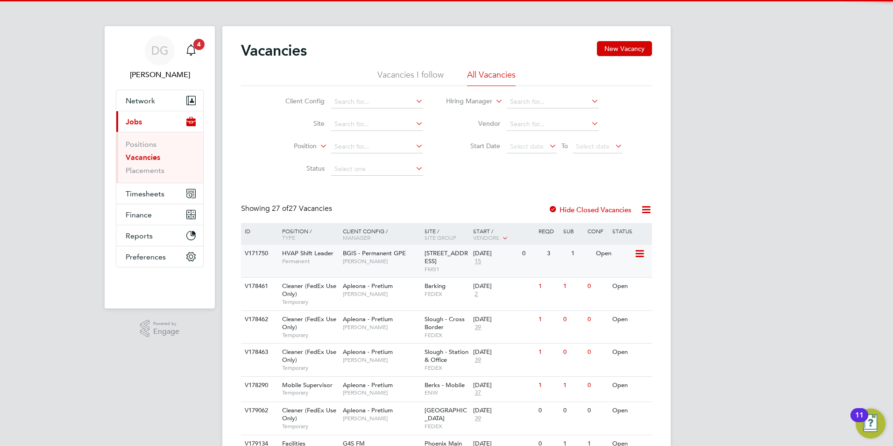 Image resolution: width=893 pixels, height=446 pixels. What do you see at coordinates (297, 168) in the screenshot?
I see `label: Status` at bounding box center [297, 168].